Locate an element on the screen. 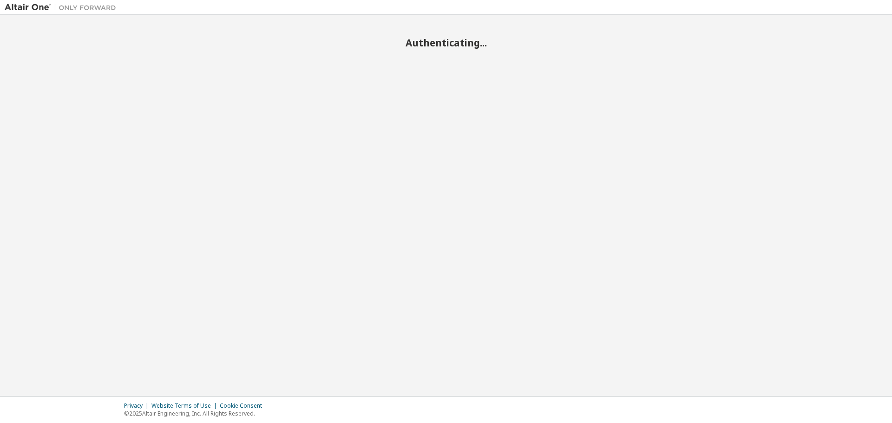 The width and height of the screenshot is (892, 423). p: © 2025 Altair Engineering, Inc. All Rights Reserved. is located at coordinates (196, 413).